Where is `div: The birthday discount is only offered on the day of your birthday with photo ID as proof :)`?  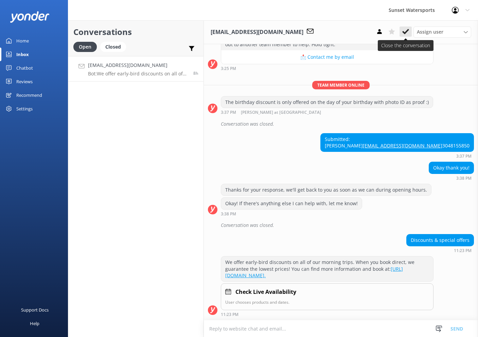 div: The birthday discount is only offered on the day of your birthday with photo ID as proof :) is located at coordinates (327, 102).